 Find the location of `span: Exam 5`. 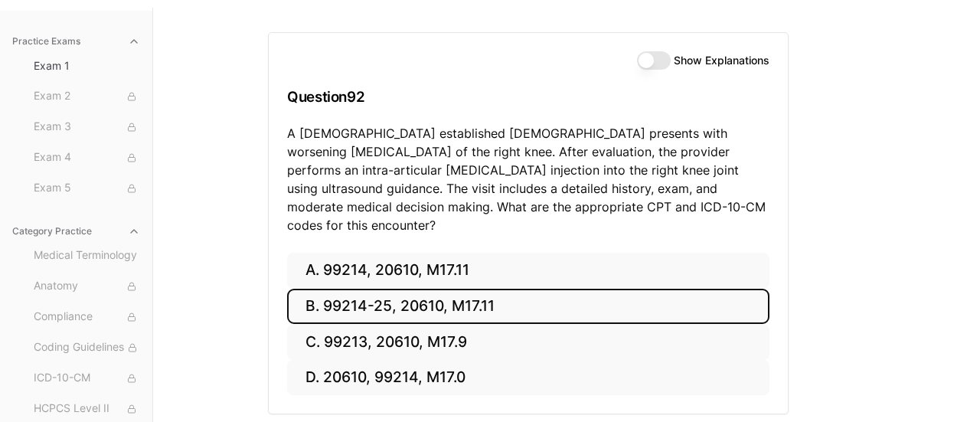

span: Exam 5 is located at coordinates (86, 188).